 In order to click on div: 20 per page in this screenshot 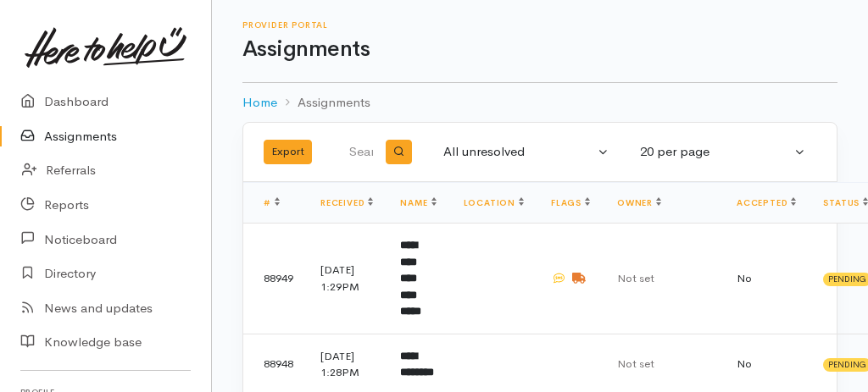, I will do `click(716, 152)`.